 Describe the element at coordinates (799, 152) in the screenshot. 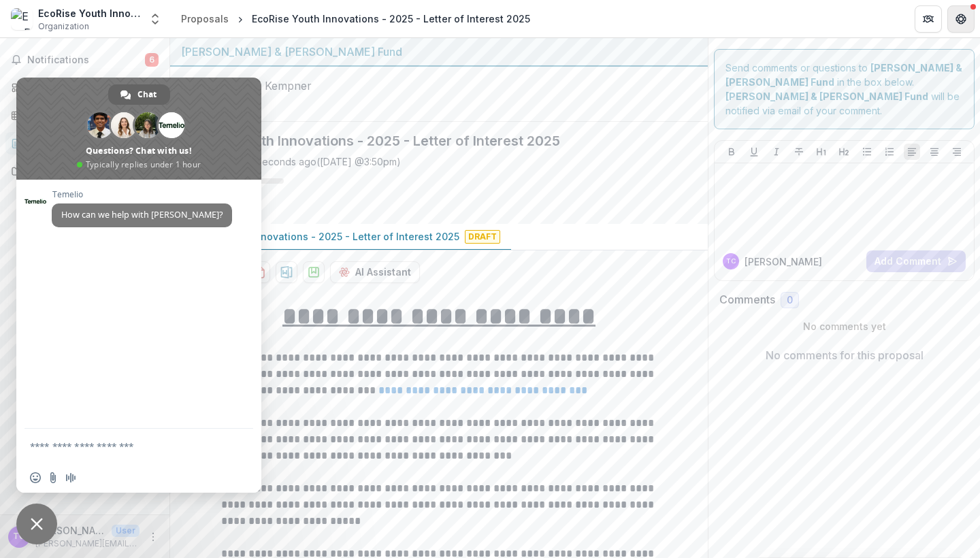

I see `button: Strike` at that location.